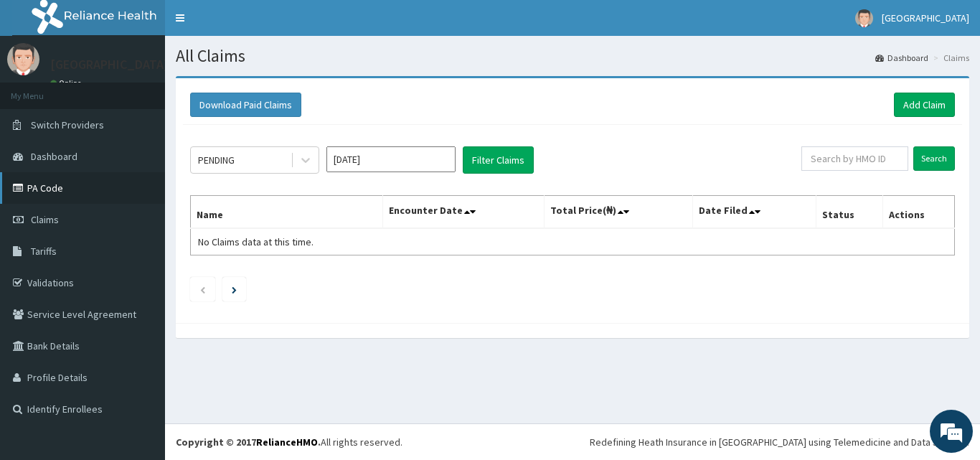  What do you see at coordinates (902, 57) in the screenshot?
I see `a: Dashboard` at bounding box center [902, 57].